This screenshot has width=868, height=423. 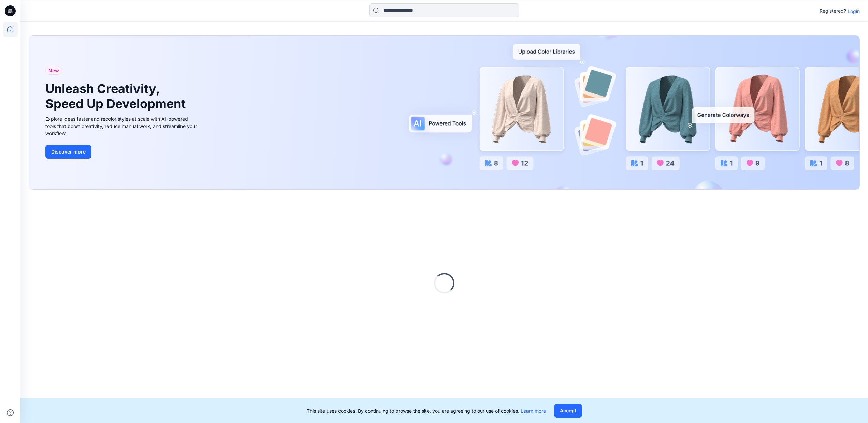 I want to click on span: New, so click(x=53, y=71).